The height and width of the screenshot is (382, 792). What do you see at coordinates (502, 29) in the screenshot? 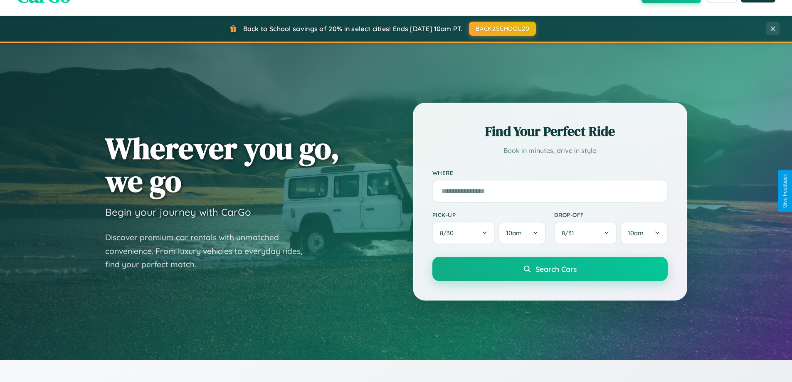
I see `button: BACK2SCHOOL20` at bounding box center [502, 29].